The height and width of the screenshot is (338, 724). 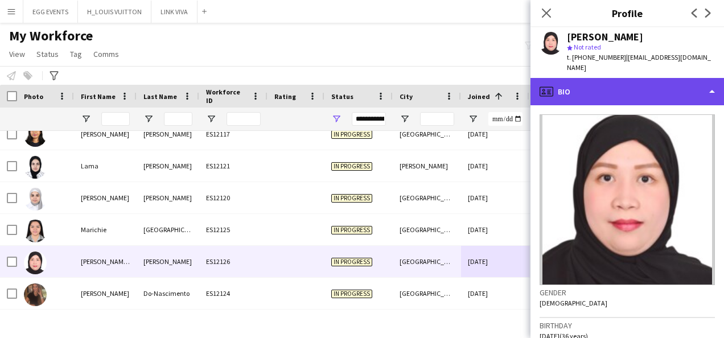 I want to click on button: EGG EVENTS, so click(x=51, y=11).